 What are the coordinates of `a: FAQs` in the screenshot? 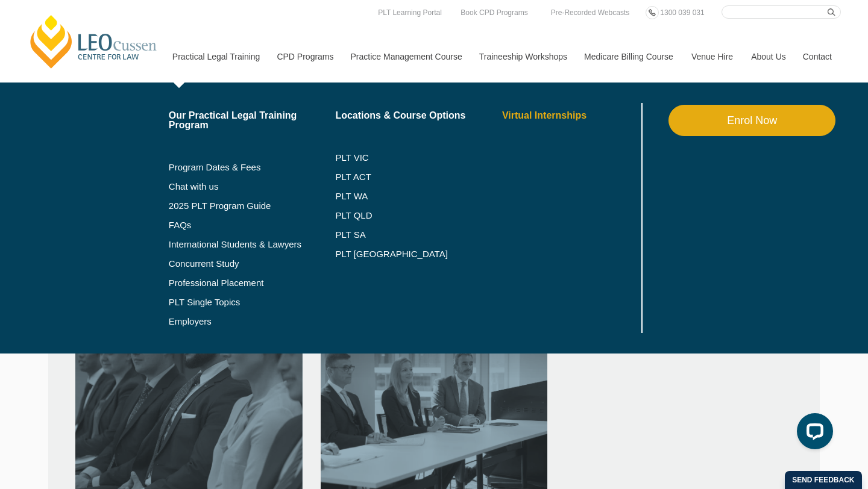 It's located at (252, 225).